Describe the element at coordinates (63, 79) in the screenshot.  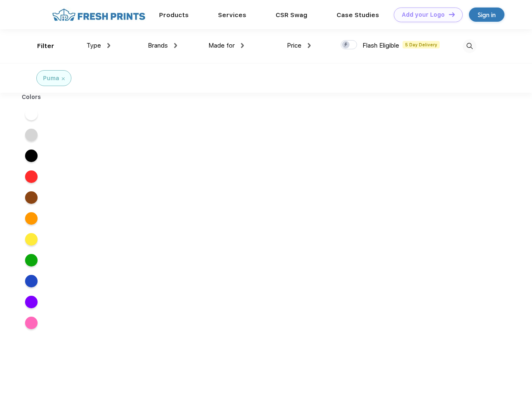
I see `img: filter_cancel.svg` at that location.